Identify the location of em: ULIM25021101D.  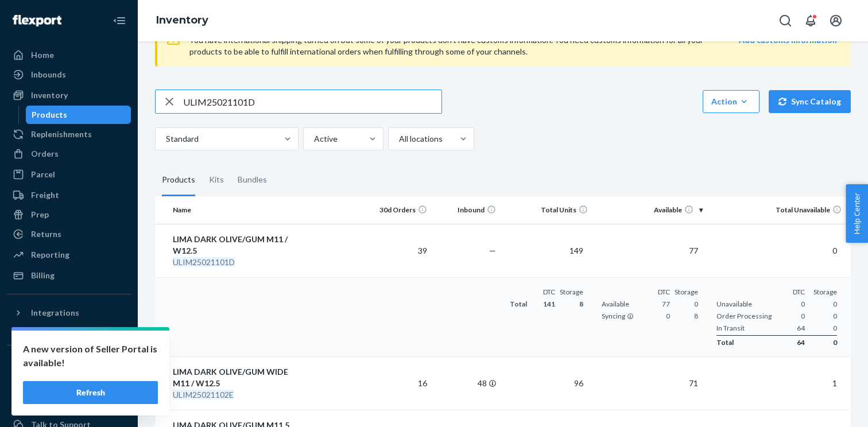
(204, 262).